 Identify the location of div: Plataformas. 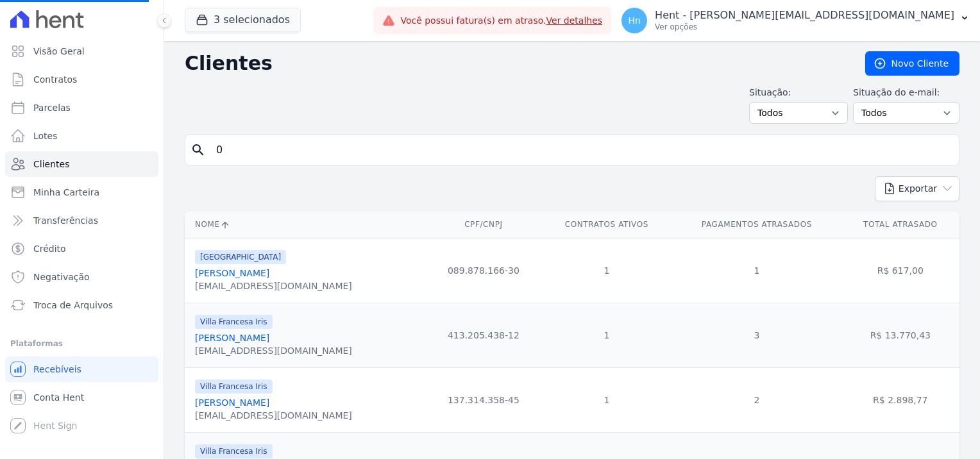
(81, 343).